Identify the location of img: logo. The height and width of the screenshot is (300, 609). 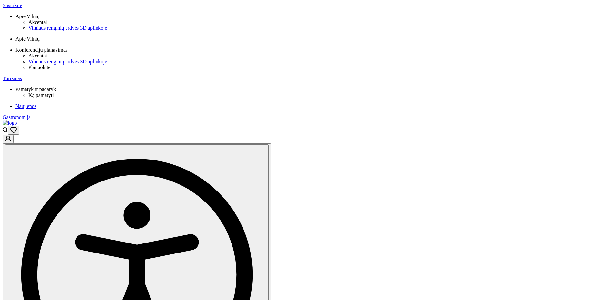
(10, 123).